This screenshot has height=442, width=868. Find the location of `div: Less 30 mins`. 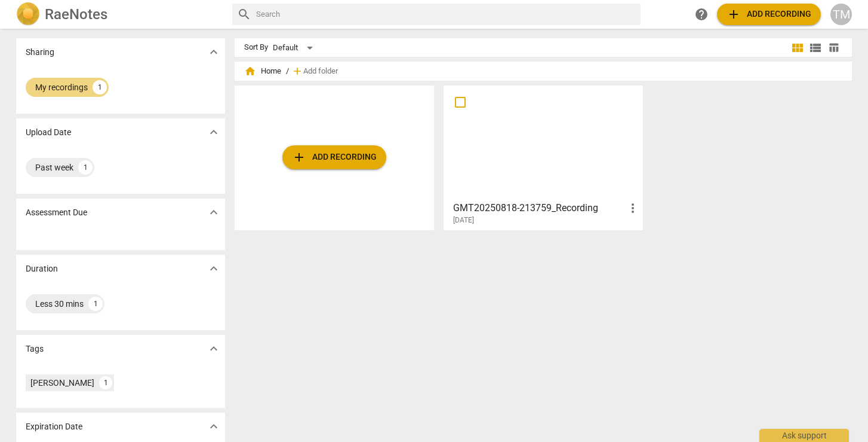

div: Less 30 mins is located at coordinates (59, 304).